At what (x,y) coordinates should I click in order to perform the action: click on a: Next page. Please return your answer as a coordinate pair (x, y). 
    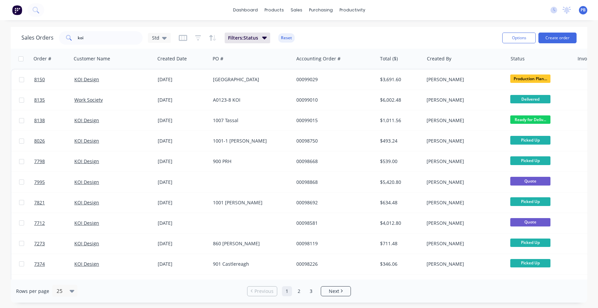
    Looking at the image, I should click on (336, 291).